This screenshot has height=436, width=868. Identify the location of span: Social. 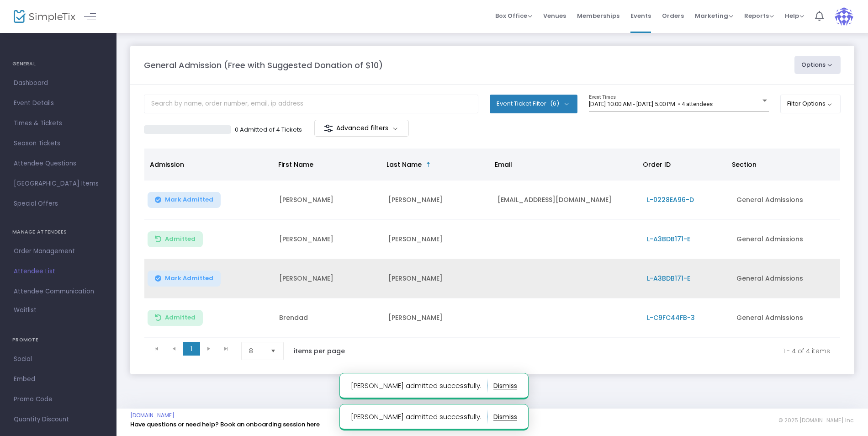
(58, 359).